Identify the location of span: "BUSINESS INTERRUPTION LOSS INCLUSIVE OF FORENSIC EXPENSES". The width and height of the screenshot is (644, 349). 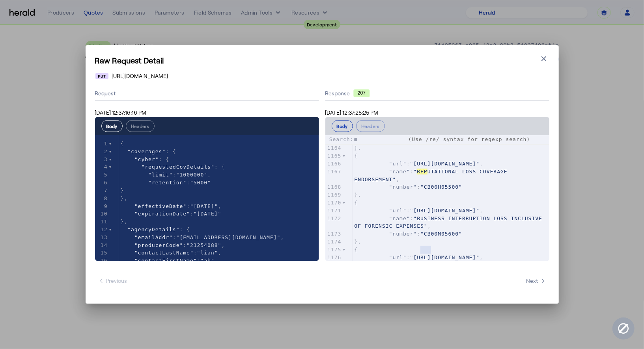
(450, 222).